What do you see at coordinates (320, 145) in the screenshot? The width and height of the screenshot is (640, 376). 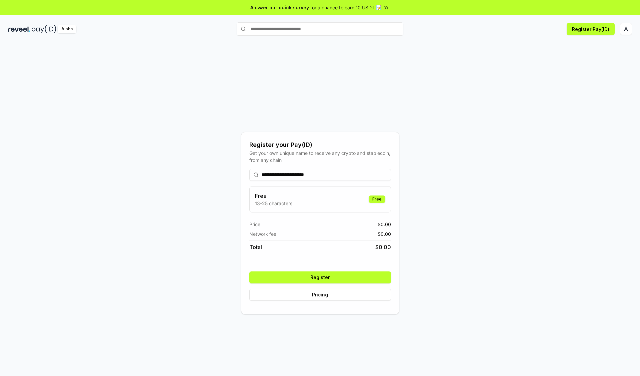 I see `div: Register your Pay(ID)` at bounding box center [320, 145].